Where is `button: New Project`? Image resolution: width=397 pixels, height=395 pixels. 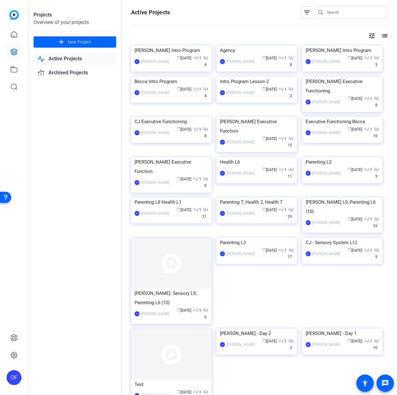 button: New Project is located at coordinates (75, 42).